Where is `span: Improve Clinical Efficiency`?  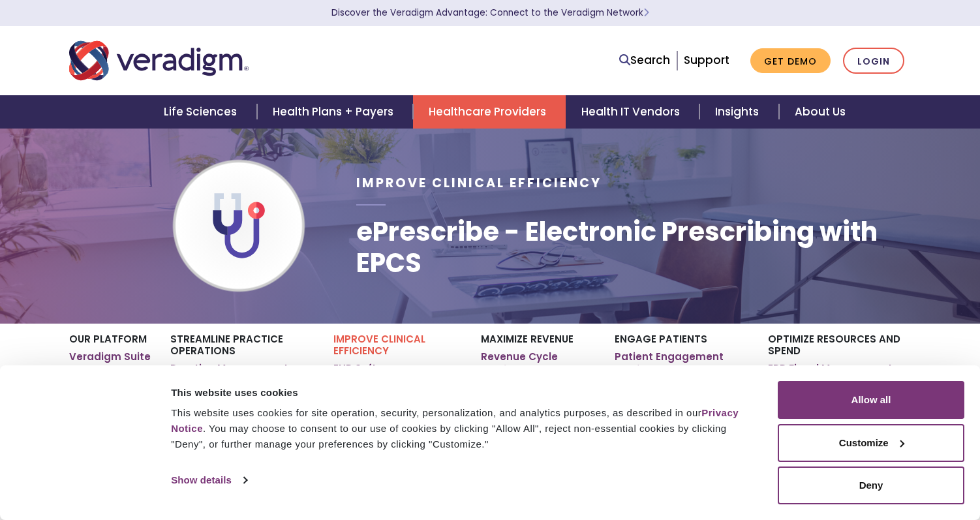
span: Improve Clinical Efficiency is located at coordinates (479, 183).